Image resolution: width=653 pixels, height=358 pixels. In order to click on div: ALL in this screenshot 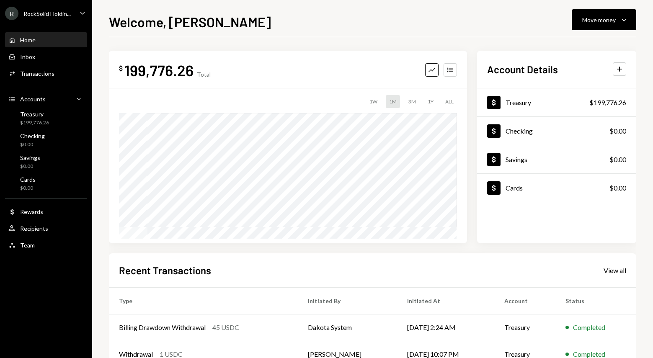, I will do `click(449, 101)`.